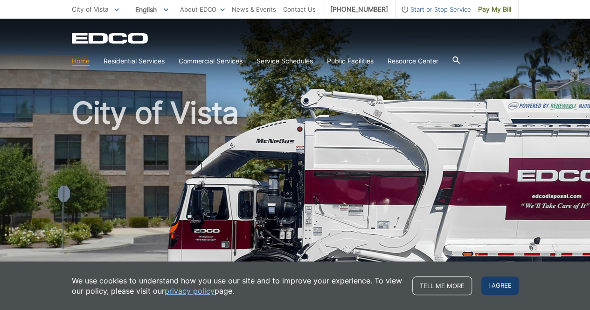  I want to click on a: privacy policy, so click(189, 291).